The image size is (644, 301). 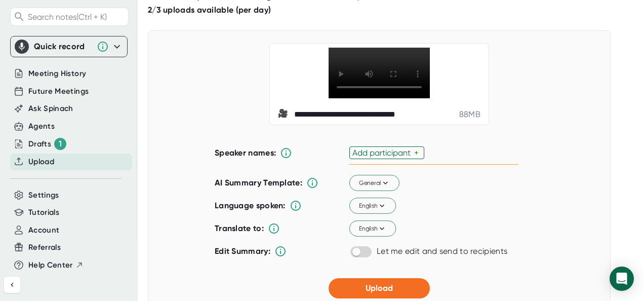 What do you see at coordinates (374, 184) in the screenshot?
I see `button: General` at bounding box center [374, 184].